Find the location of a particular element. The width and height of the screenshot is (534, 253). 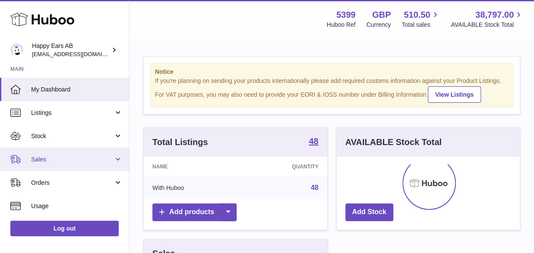

span: Stock is located at coordinates (72, 136).